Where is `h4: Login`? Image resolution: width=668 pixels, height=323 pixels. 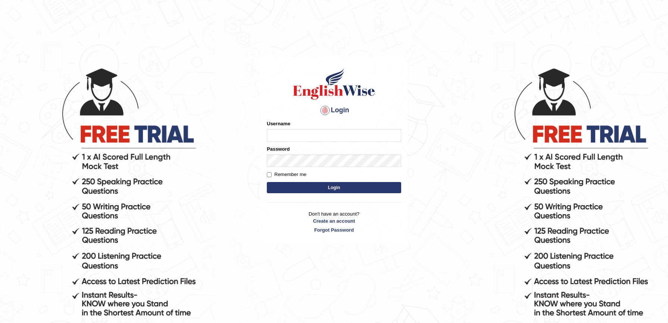 h4: Login is located at coordinates (334, 110).